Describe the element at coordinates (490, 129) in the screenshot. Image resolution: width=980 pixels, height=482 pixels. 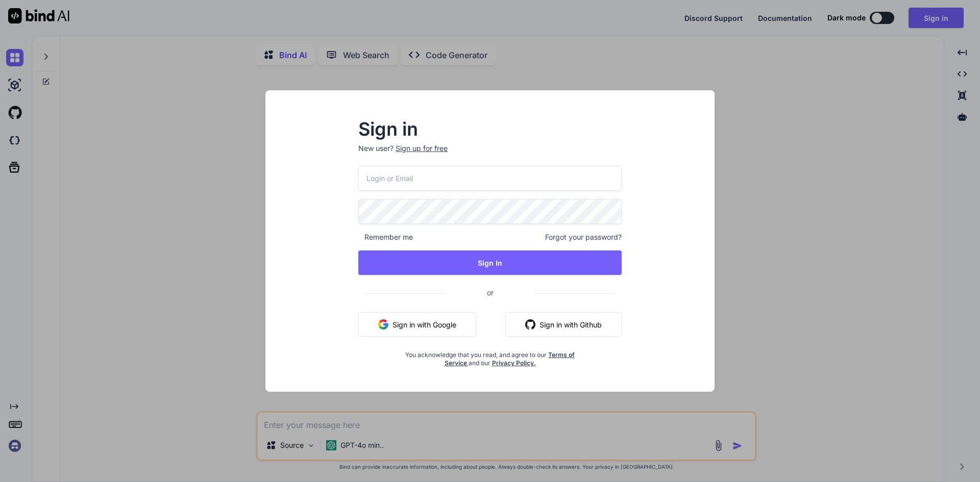
I see `h2: Sign in` at that location.